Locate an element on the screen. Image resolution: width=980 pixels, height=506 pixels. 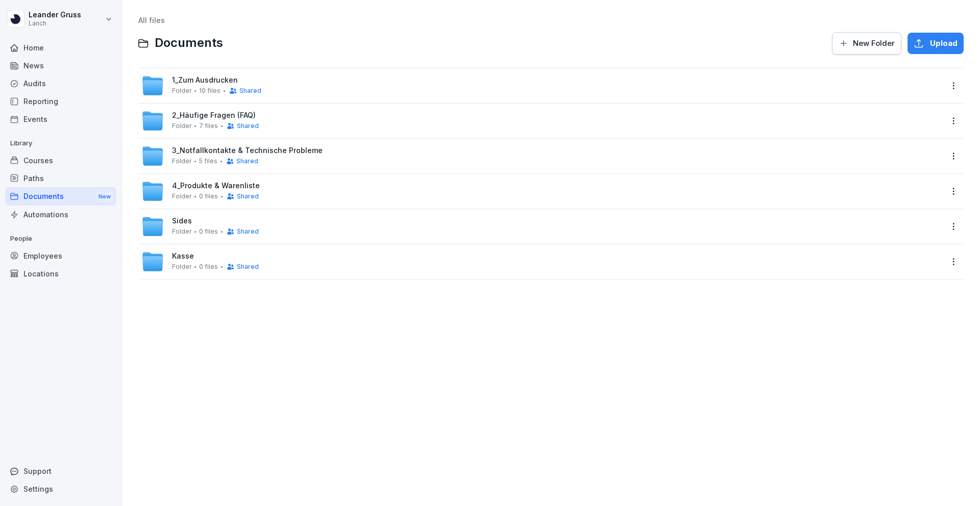
span: 3_Notfallkontakte & Technische Probleme is located at coordinates (247, 150).